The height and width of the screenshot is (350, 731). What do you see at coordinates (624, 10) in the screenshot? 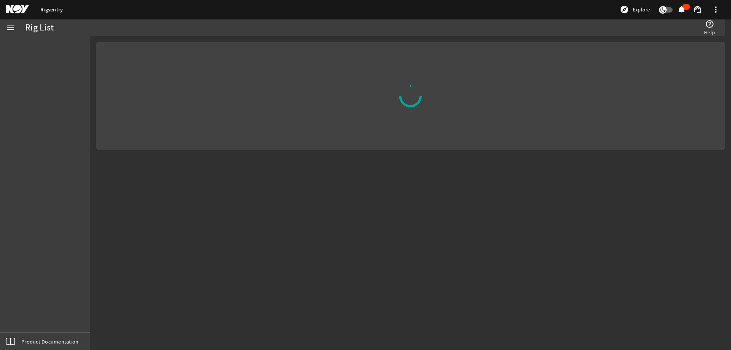
I see `mat-icon: explore` at bounding box center [624, 10].